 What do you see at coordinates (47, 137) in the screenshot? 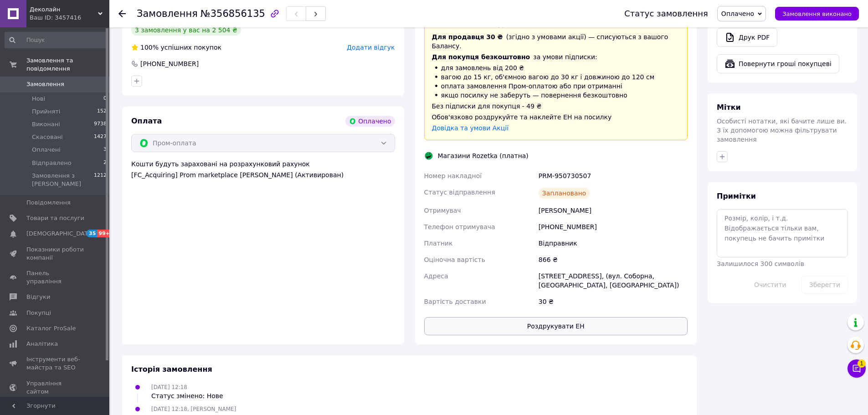
I see `span: Скасовані` at bounding box center [47, 137].